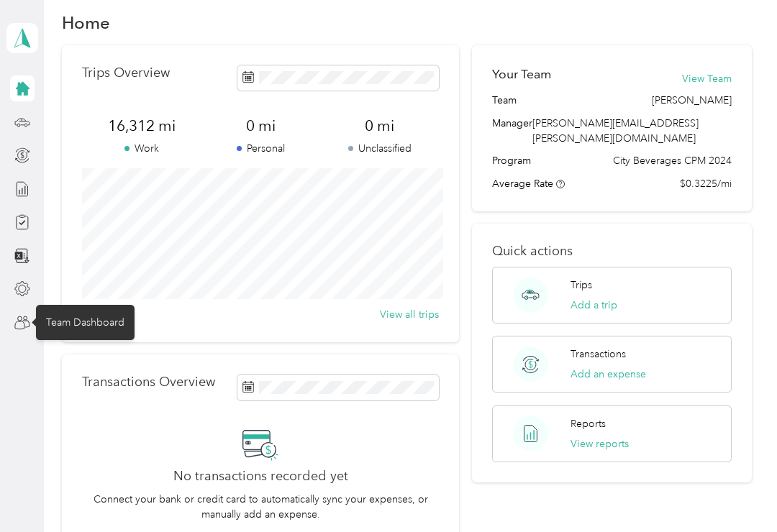 The image size is (777, 532). What do you see at coordinates (707, 79) in the screenshot?
I see `button: View Team` at bounding box center [707, 79].